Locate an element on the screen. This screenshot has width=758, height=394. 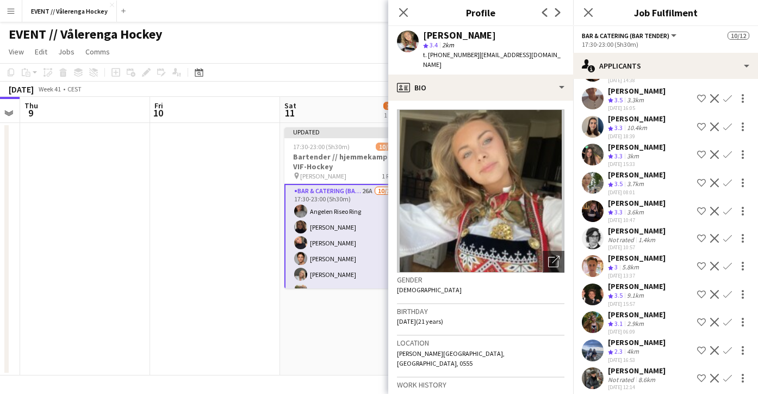
span: Fri is located at coordinates (159, 105).